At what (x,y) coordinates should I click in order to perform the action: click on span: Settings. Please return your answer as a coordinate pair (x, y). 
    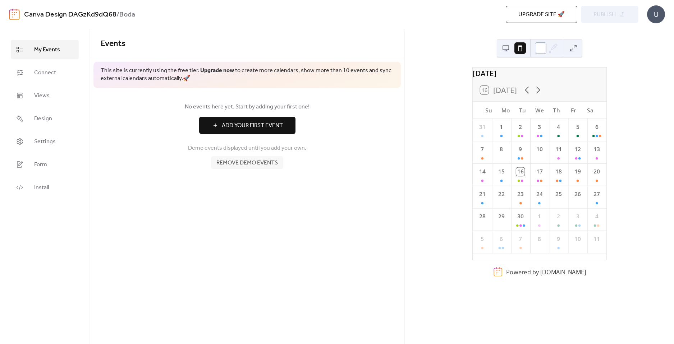
    Looking at the image, I should click on (45, 142).